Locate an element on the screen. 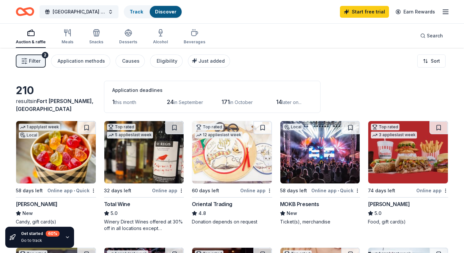 This screenshot has height=253, width=464. button: Auction & raffle is located at coordinates (31, 37).